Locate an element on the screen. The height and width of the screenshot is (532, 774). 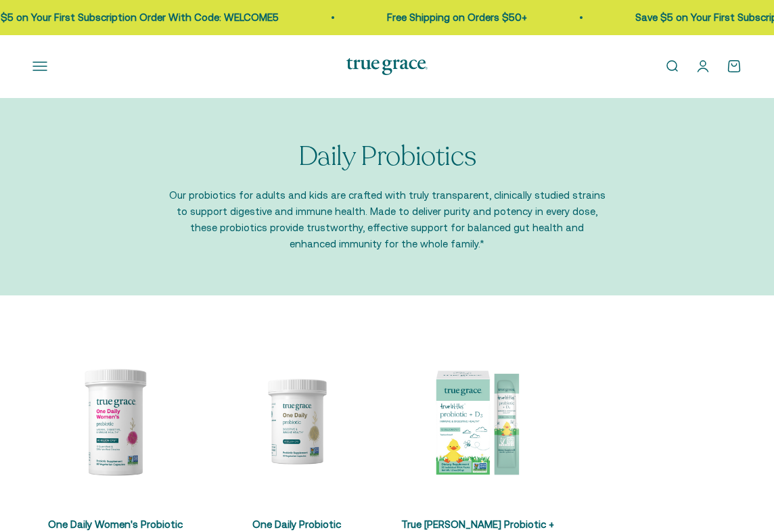
img: Vitamin D is essential for your little one’s development and immune health, and it can be tricky ... is located at coordinates (478, 421).